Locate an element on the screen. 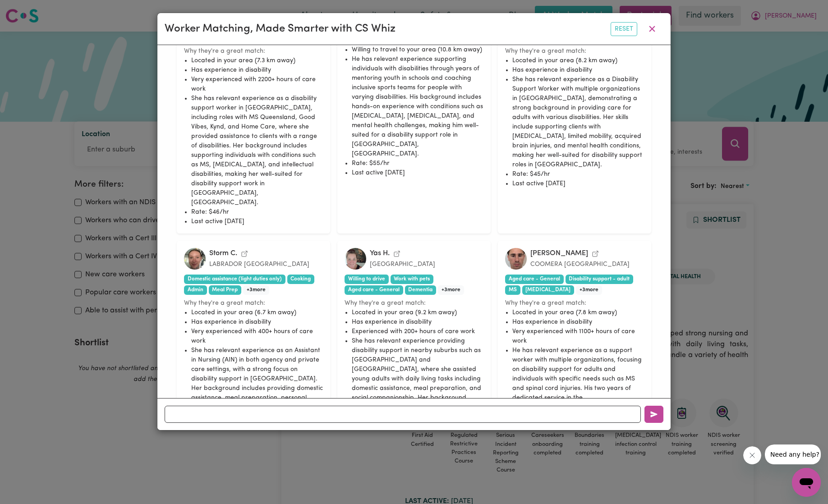 The width and height of the screenshot is (828, 504). a: View David S.'s profile is located at coordinates (595, 253).